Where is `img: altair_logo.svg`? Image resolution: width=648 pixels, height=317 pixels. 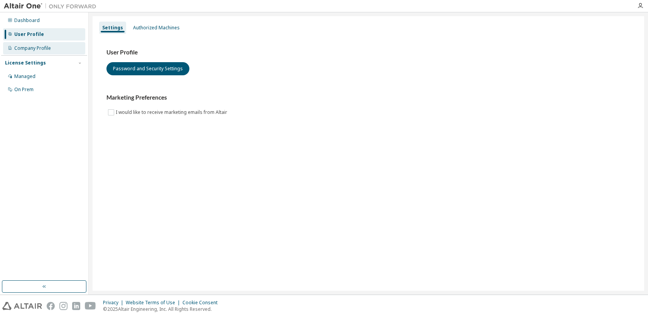 img: altair_logo.svg is located at coordinates (22, 306).